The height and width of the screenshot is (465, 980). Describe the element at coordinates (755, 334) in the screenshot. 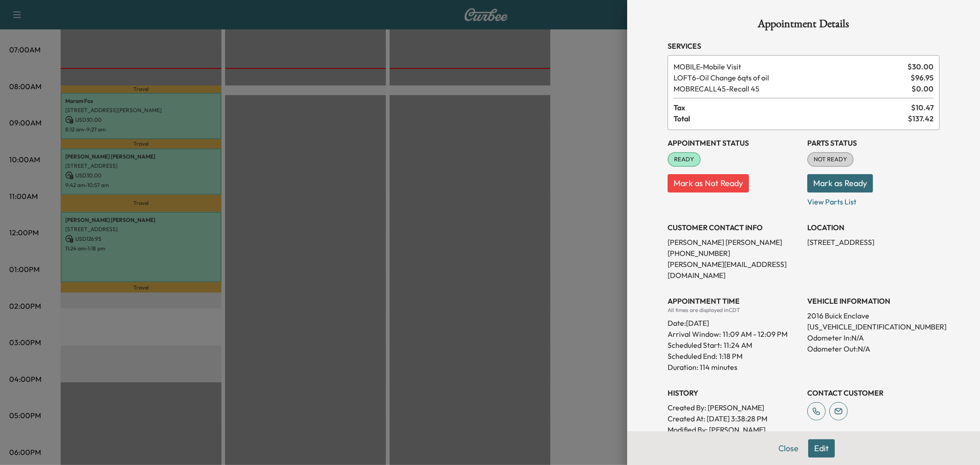

I see `span: 11:09 AM - 12:09 PM` at that location.